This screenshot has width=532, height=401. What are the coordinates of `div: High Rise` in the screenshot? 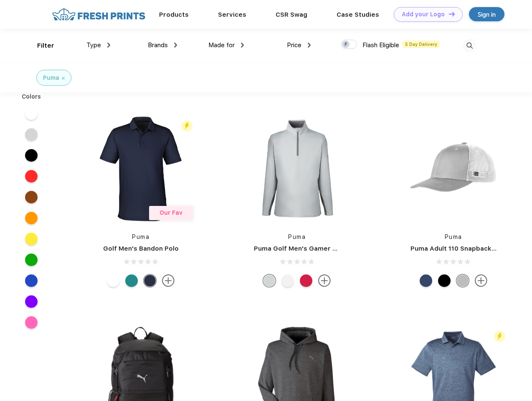 It's located at (269, 280).